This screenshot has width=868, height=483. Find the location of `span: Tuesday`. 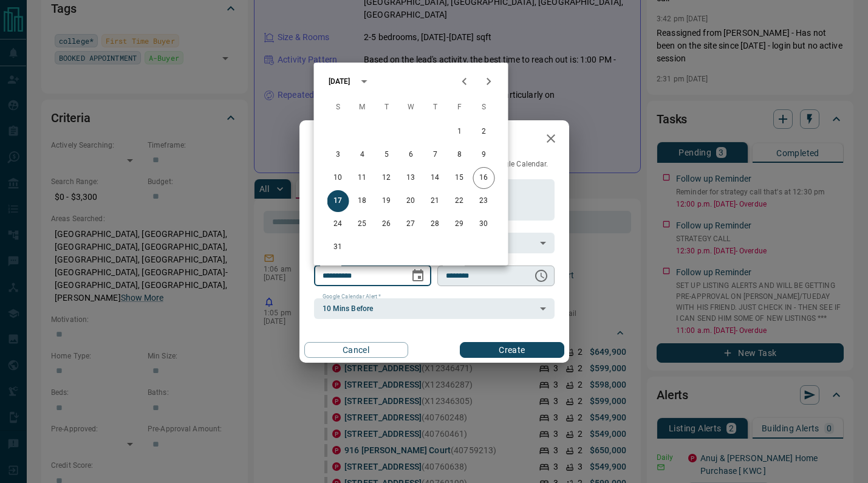

span: Tuesday is located at coordinates (387, 107).